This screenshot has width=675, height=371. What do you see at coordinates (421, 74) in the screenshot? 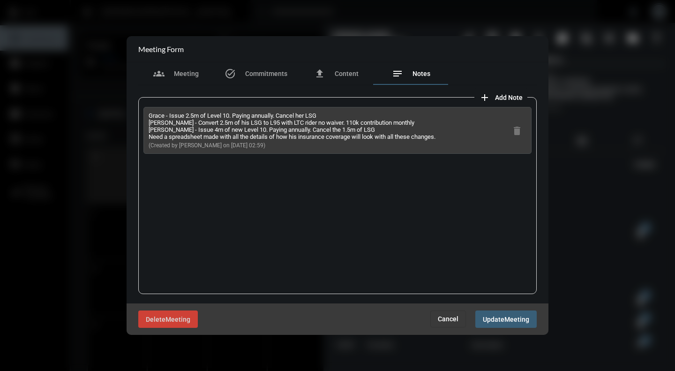
I see `span: Notes` at bounding box center [421, 74].